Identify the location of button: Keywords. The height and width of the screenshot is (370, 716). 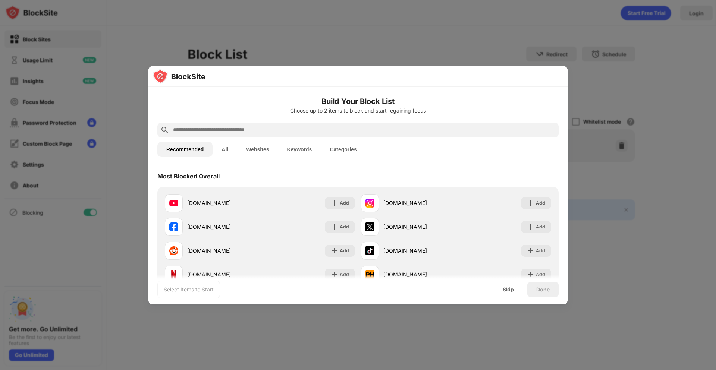
(299, 150).